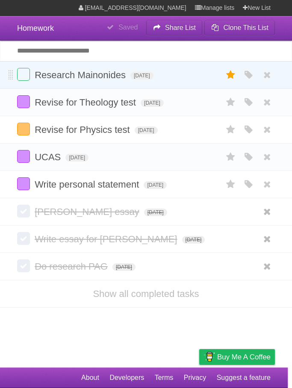 Image resolution: width=292 pixels, height=388 pixels. What do you see at coordinates (88, 184) in the screenshot?
I see `span: Write personal statement` at bounding box center [88, 184].